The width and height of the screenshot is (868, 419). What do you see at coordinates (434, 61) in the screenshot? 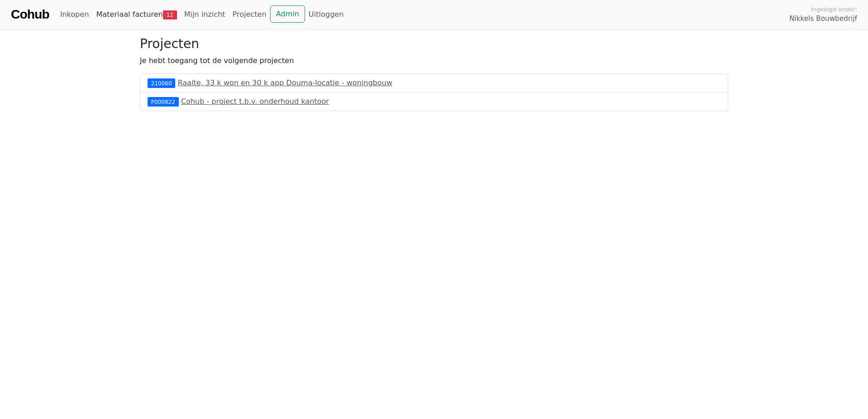
I see `p: Je hebt toegang tot de volgende projecten` at bounding box center [434, 61].